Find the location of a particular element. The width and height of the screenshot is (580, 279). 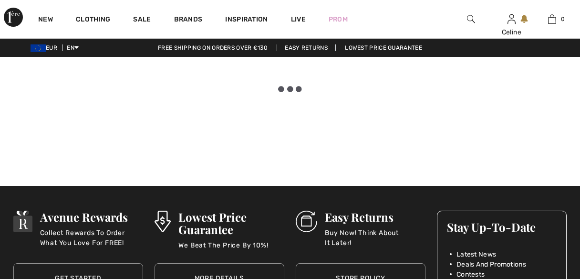

a: Clothing is located at coordinates (93, 20).